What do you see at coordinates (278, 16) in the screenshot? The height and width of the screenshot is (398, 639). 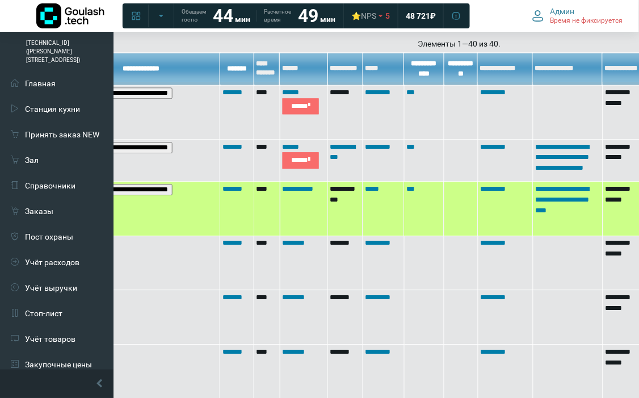 I see `span: Расчетное время` at bounding box center [278, 16].